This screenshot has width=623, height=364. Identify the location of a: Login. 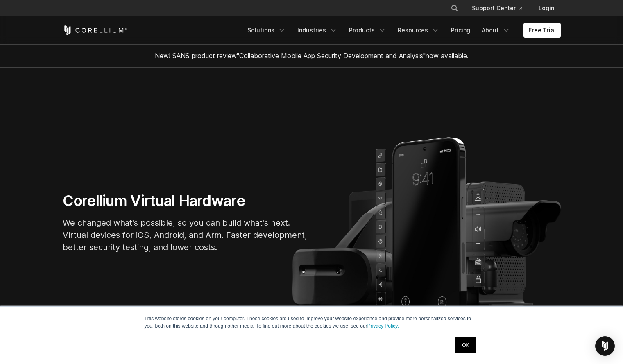
(546, 8).